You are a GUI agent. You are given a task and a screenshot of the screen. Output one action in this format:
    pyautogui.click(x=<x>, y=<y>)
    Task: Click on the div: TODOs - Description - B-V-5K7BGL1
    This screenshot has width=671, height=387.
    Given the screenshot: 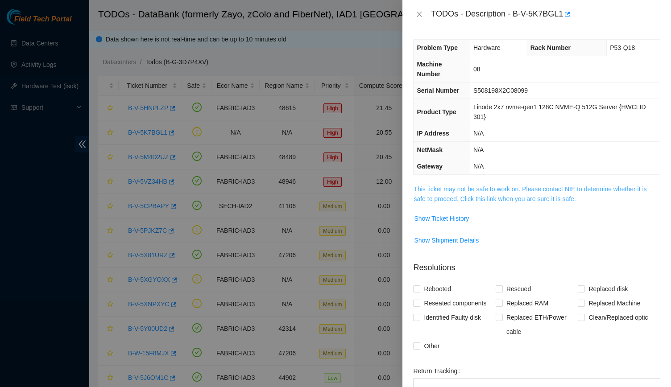 What is the action you would take?
    pyautogui.click(x=546, y=14)
    